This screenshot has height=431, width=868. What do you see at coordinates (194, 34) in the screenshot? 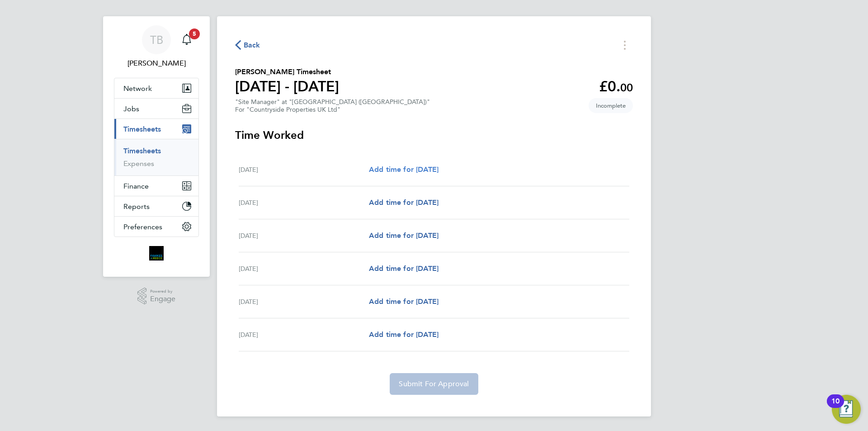
I see `span: 5` at bounding box center [194, 34].